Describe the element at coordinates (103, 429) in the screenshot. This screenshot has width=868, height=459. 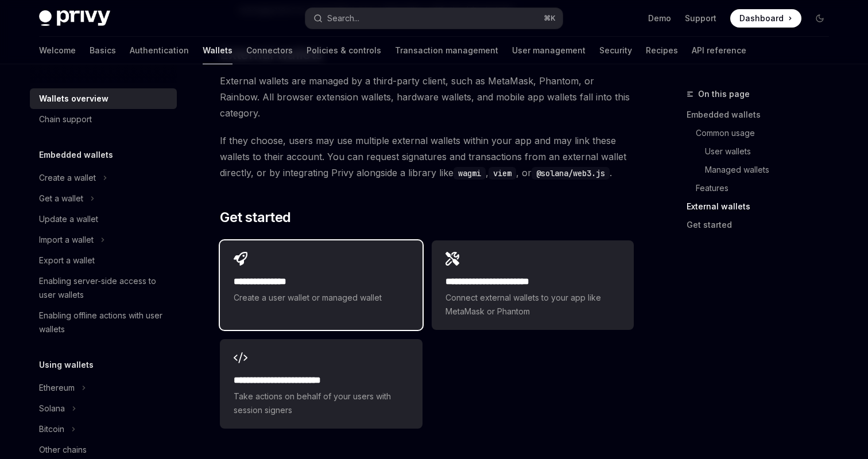
I see `button: Bitcoin` at that location.